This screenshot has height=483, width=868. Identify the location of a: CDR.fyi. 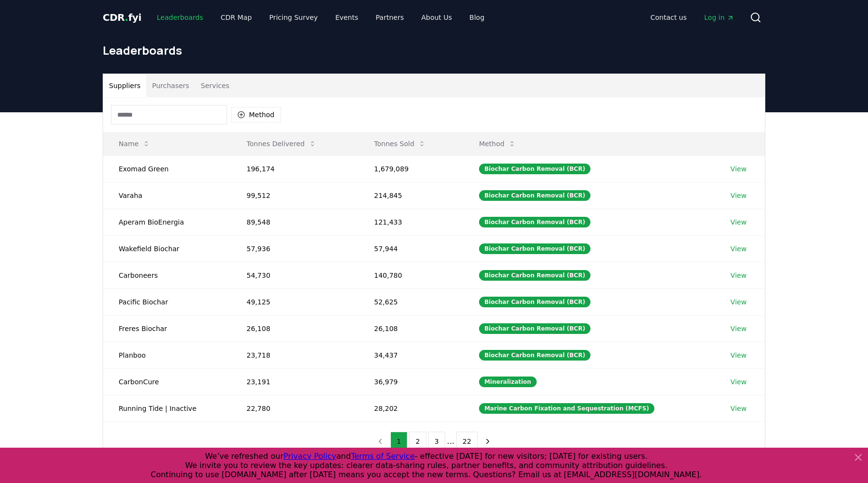
(122, 17).